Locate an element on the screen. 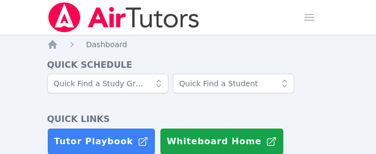 The image size is (376, 154). h4: Quick Schedule is located at coordinates (188, 65).